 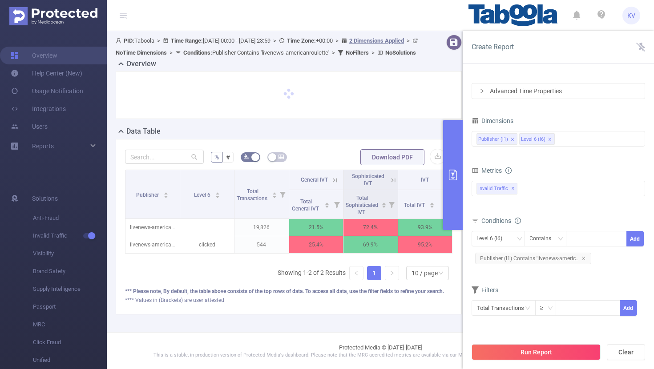 What do you see at coordinates (392, 273) in the screenshot?
I see `i: icon: right` at bounding box center [392, 273].